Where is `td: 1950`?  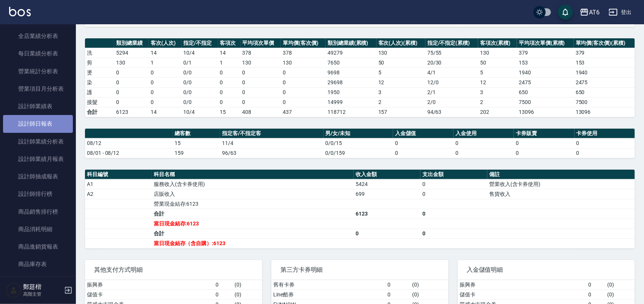
td: 1950 is located at coordinates (351, 92).